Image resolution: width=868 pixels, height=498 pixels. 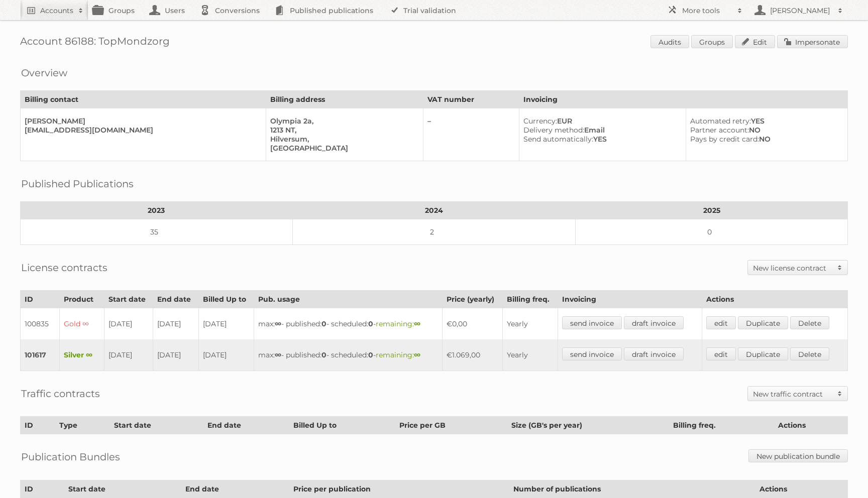 I want to click on a: New traffic contract, so click(x=798, y=394).